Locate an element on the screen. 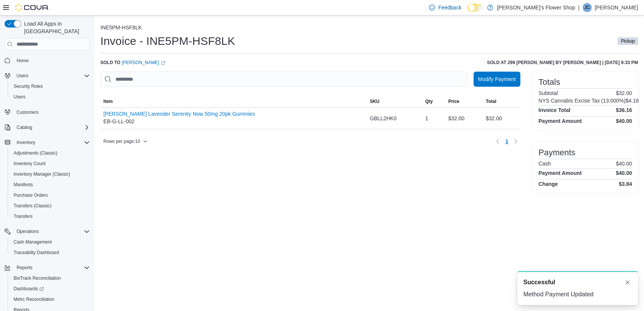 The width and height of the screenshot is (644, 311). button: Price is located at coordinates (464, 101).